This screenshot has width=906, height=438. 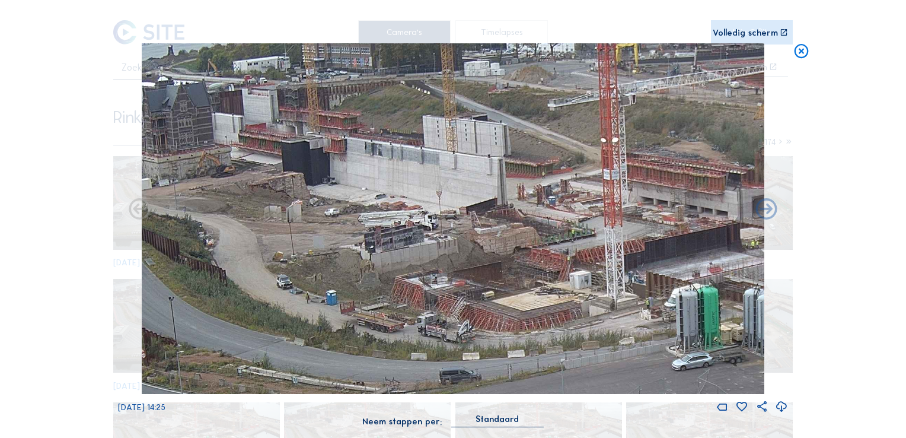 I want to click on div: Neem stappen per:, so click(x=402, y=421).